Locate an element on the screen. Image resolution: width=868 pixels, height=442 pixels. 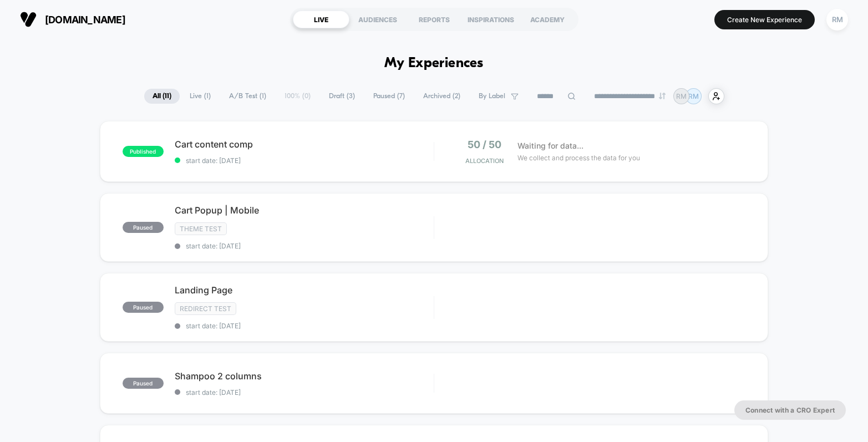
span: Cart content comp is located at coordinates (304, 144).